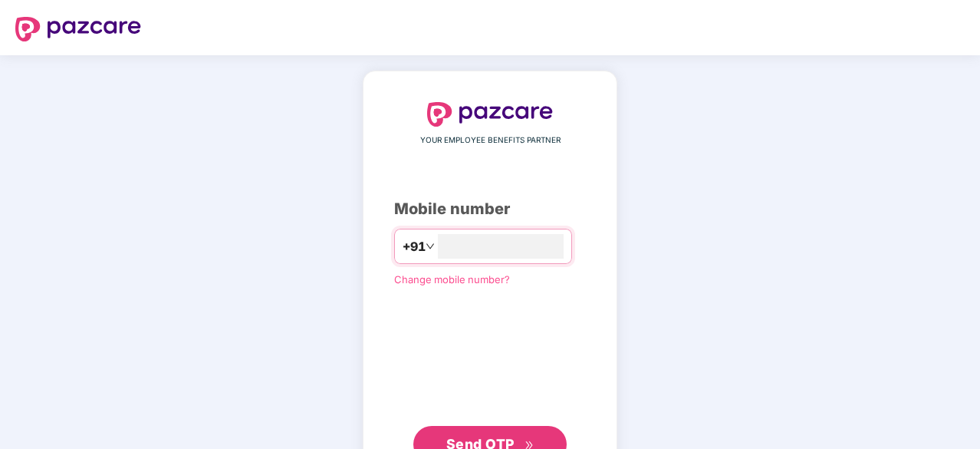 Image resolution: width=980 pixels, height=449 pixels. I want to click on span: Change mobile number?, so click(452, 279).